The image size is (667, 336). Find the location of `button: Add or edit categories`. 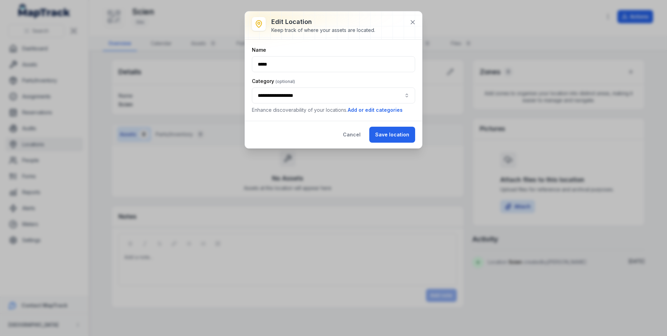

button: Add or edit categories is located at coordinates (375, 110).